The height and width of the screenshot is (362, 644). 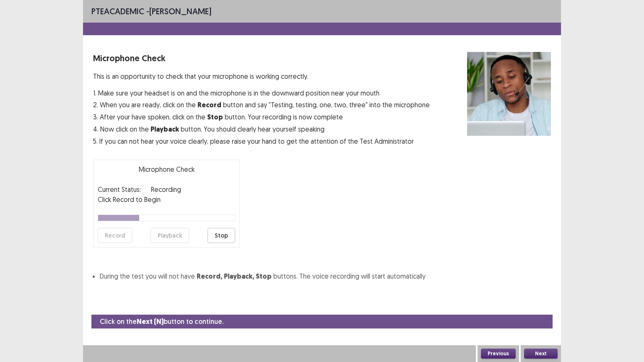 I want to click on p: Click on the button to continue., so click(x=162, y=321).